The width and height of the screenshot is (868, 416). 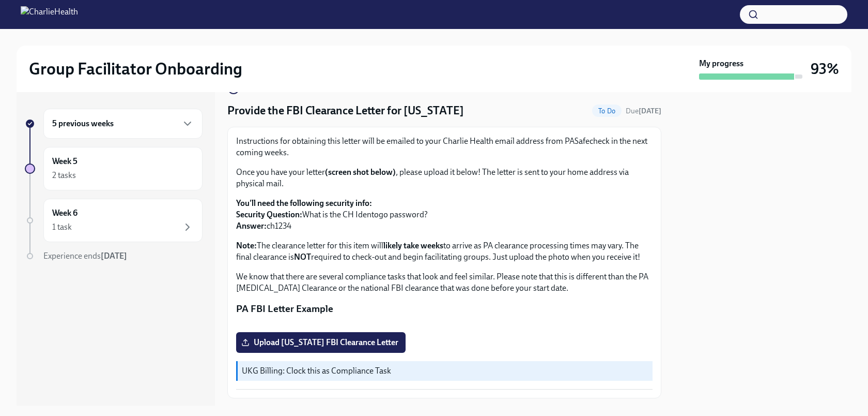 What do you see at coordinates (444, 283) in the screenshot?
I see `p: We know that there are several compliance tasks that look and feel similar. Please note that this...` at bounding box center [444, 283].